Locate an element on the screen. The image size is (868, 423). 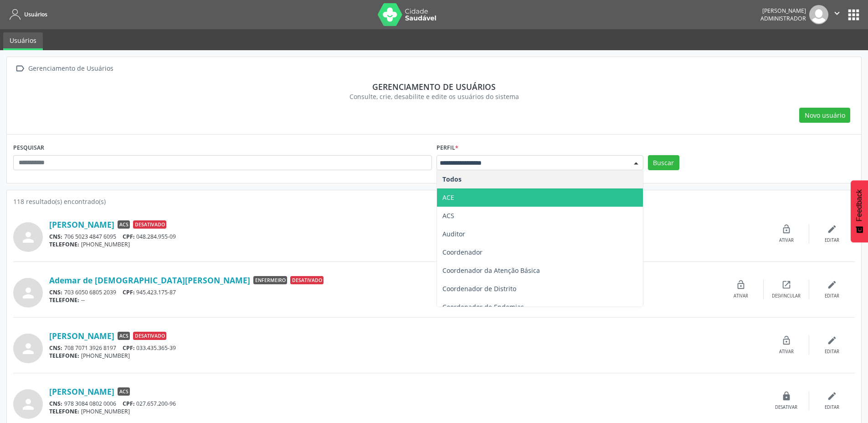
button: Feedback - Mostrar pesquisa is located at coordinates (860, 212).